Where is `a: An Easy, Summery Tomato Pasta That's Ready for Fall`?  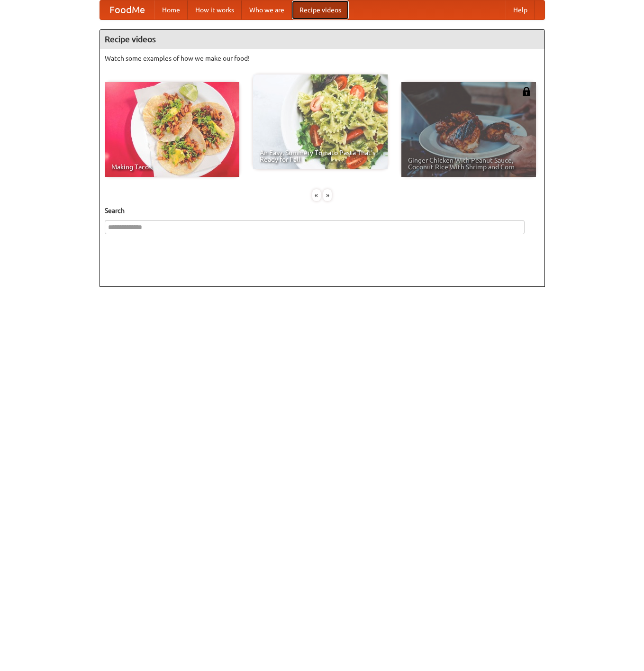
a: An Easy, Summery Tomato Pasta That's Ready for Fall is located at coordinates (320, 122).